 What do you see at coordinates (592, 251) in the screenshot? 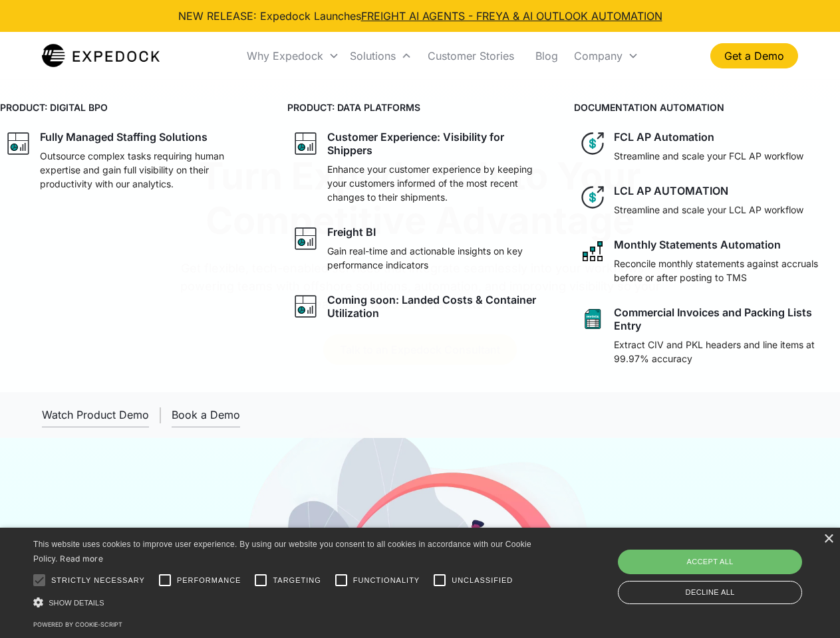
I see `img: network like icon` at bounding box center [592, 251].